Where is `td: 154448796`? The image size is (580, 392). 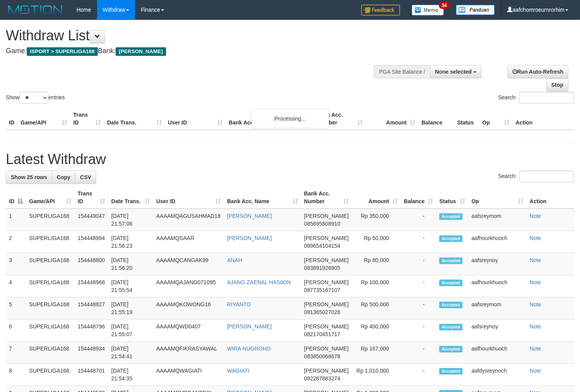
td: 154448796 is located at coordinates (91, 330).